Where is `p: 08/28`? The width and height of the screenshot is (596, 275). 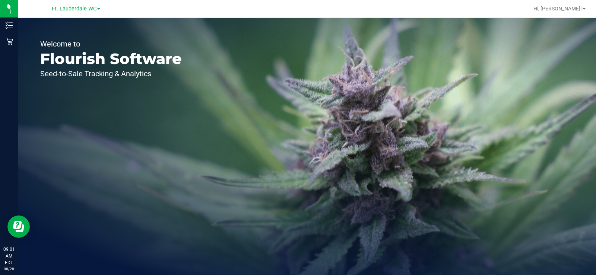
p: 08/28 is located at coordinates (9, 269).